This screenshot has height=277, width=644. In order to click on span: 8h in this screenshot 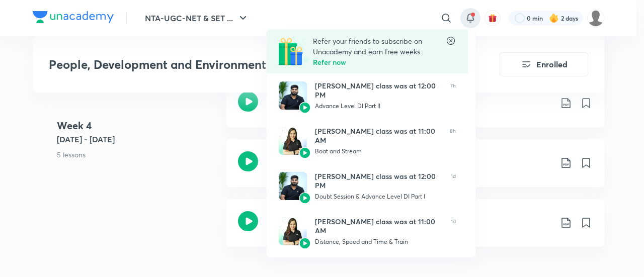, I will do `click(453, 142)`.